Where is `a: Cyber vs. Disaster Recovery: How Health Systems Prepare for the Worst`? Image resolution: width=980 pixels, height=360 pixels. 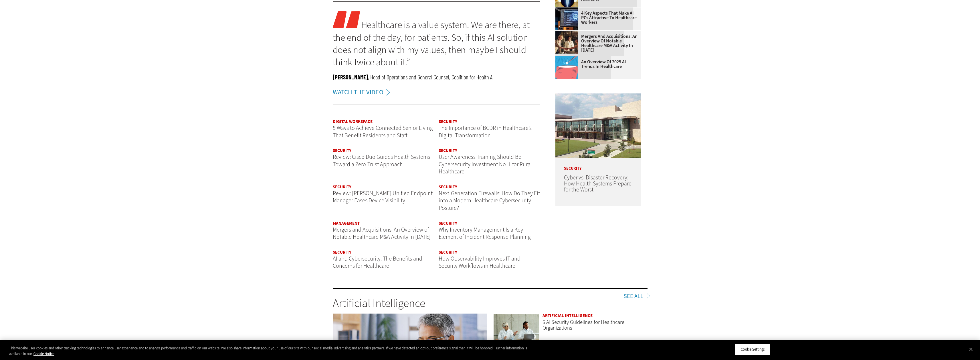 a: Cyber vs. Disaster Recovery: How Health Systems Prepare for the Worst is located at coordinates (598, 184).